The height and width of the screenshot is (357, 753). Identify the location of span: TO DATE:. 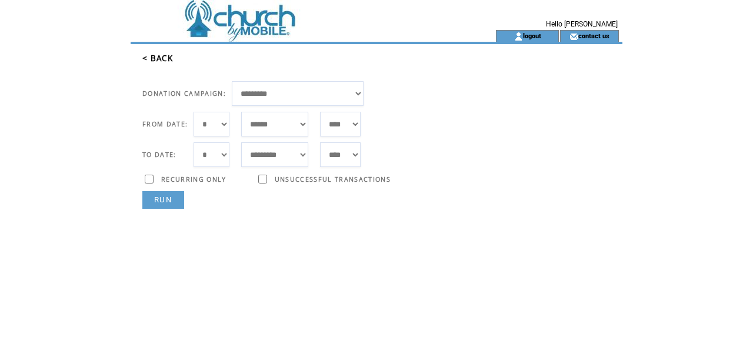
(159, 155).